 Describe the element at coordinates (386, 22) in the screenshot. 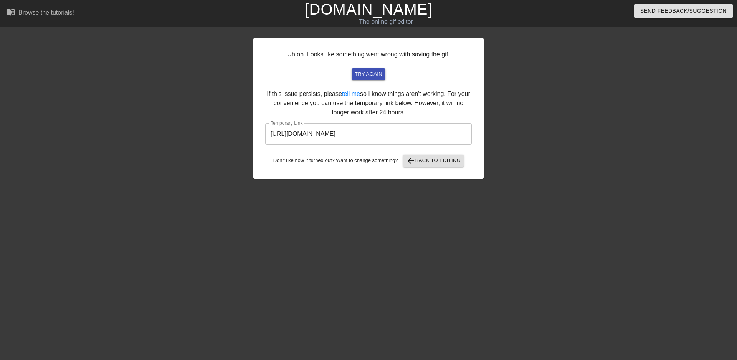

I see `div: The online gif editor` at that location.